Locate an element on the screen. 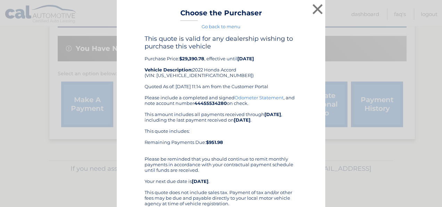 The height and width of the screenshot is (207, 442). b: 44455534280 is located at coordinates (211, 103).